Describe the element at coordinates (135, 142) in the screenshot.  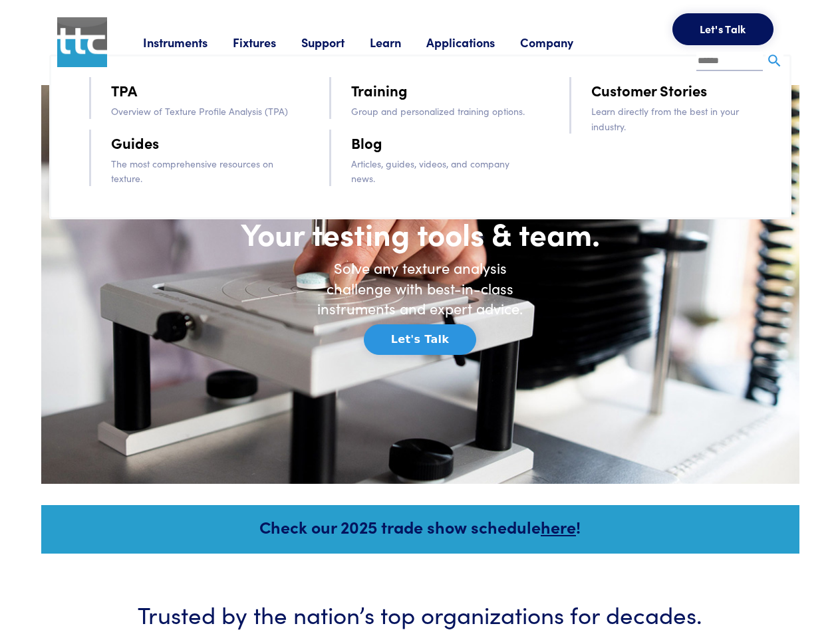
I see `a: Guides` at that location.